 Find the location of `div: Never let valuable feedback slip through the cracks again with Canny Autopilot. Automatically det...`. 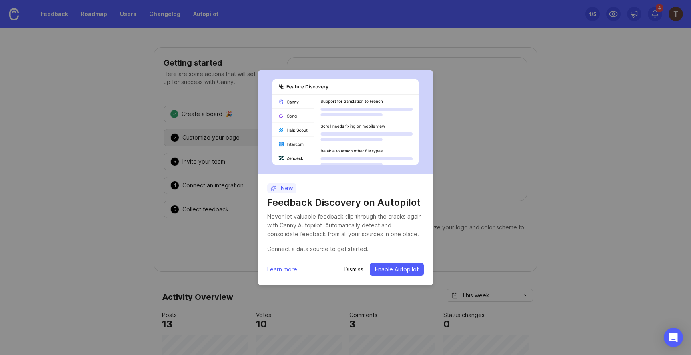

div: Never let valuable feedback slip through the cracks again with Canny Autopilot. Automatically det... is located at coordinates (346, 226).